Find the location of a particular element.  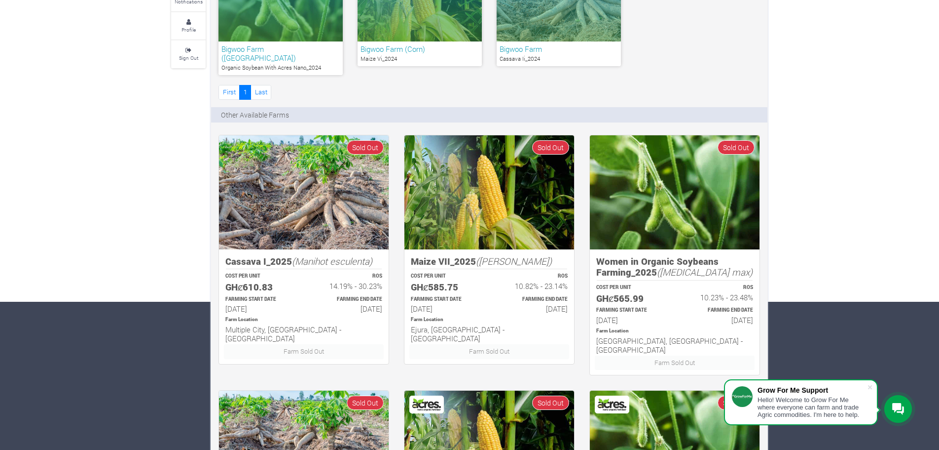

small: Sign Out is located at coordinates (188, 58).